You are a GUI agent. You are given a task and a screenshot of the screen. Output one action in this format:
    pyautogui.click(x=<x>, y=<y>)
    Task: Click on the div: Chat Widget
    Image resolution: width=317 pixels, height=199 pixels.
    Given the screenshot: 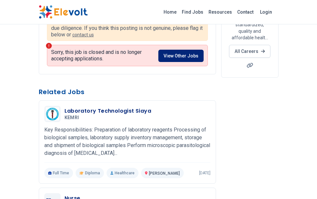 What is the action you would take?
    pyautogui.click(x=300, y=184)
    